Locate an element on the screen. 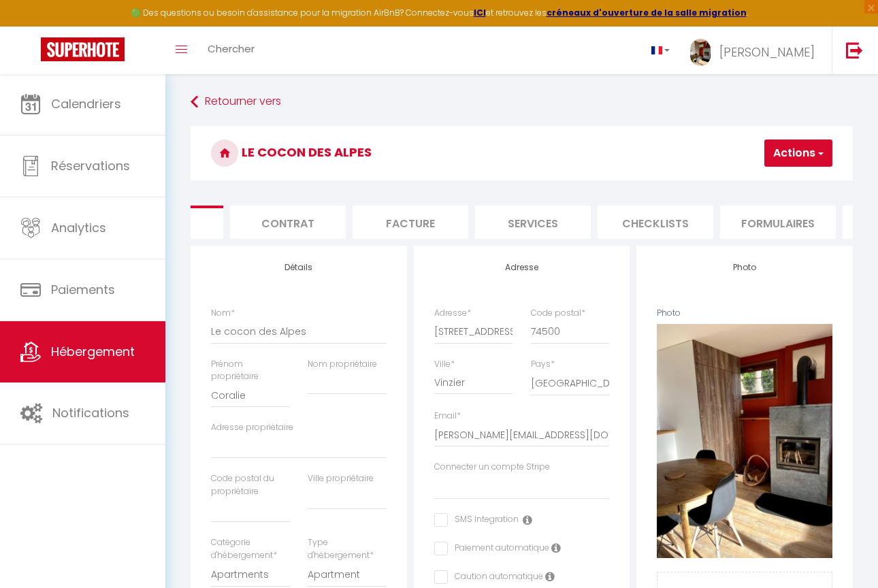 This screenshot has width=878, height=588. span: Chercher is located at coordinates (230, 49).